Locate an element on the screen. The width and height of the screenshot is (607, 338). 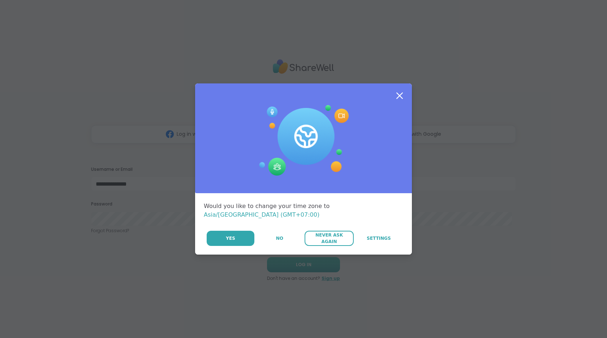
img: Session Experience is located at coordinates (303, 140).